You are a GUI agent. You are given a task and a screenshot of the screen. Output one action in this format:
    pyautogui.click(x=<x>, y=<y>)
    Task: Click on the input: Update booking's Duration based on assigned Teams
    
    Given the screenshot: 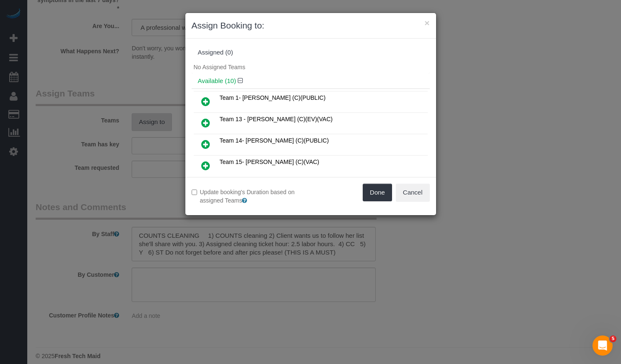 What is the action you would take?
    pyautogui.click(x=195, y=192)
    